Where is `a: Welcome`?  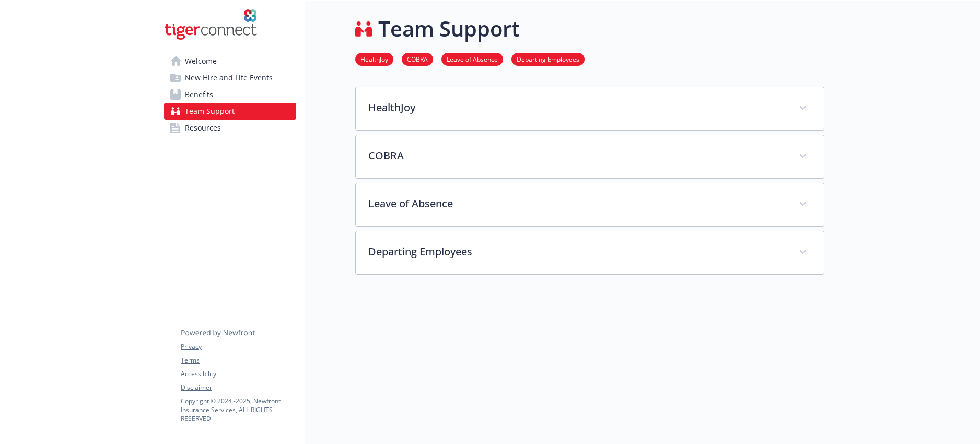 a: Welcome is located at coordinates (230, 61).